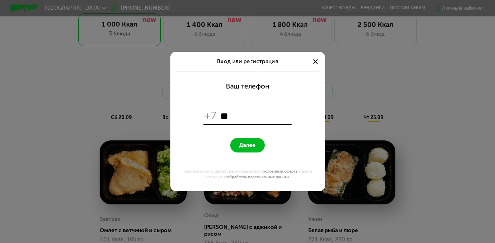 The width and height of the screenshot is (495, 243). What do you see at coordinates (248, 61) in the screenshot?
I see `span: Вход или регистрация` at bounding box center [248, 61].